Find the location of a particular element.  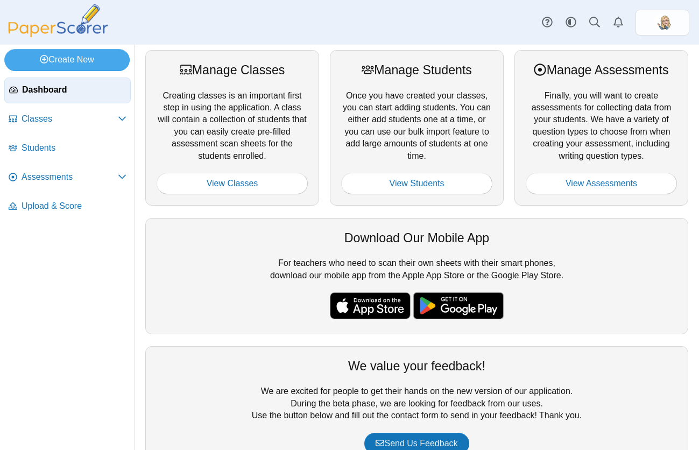

a: ps.zKYLFpFWctilUouI is located at coordinates (663, 23).